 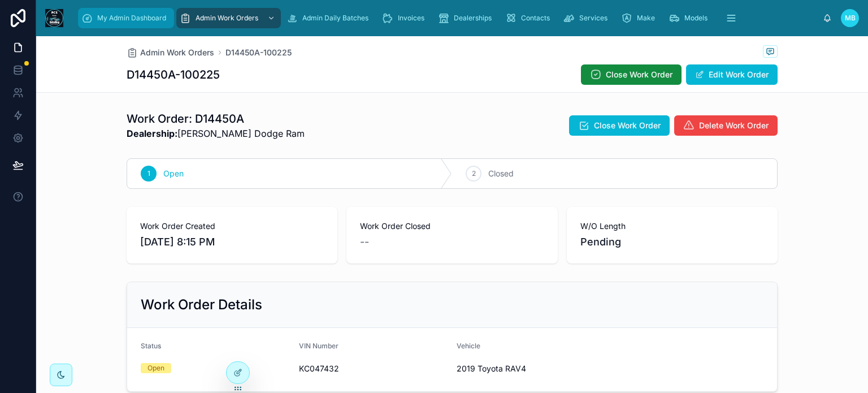 I want to click on span: Open, so click(x=174, y=174).